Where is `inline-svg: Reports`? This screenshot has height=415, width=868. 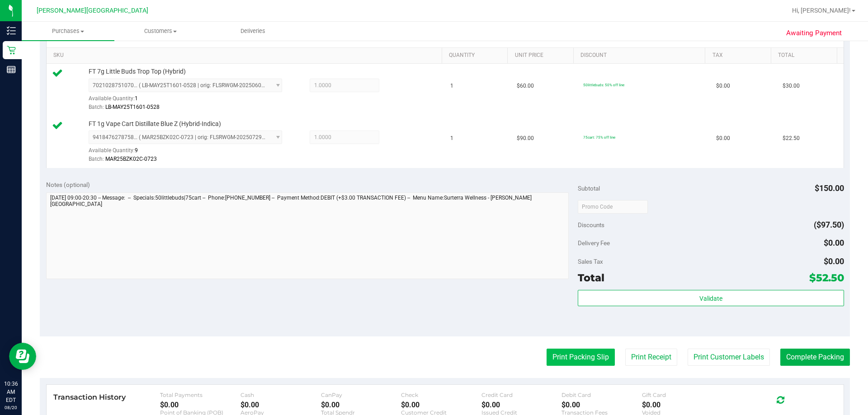 inline-svg: Reports is located at coordinates (11, 70).